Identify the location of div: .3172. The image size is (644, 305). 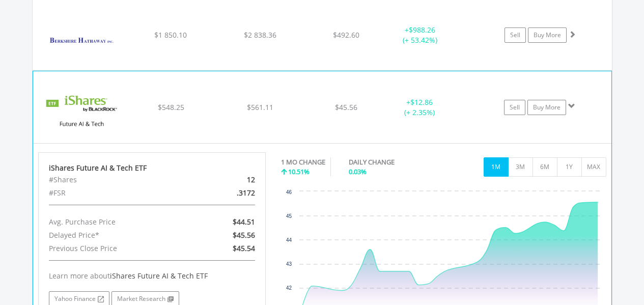
(225, 193).